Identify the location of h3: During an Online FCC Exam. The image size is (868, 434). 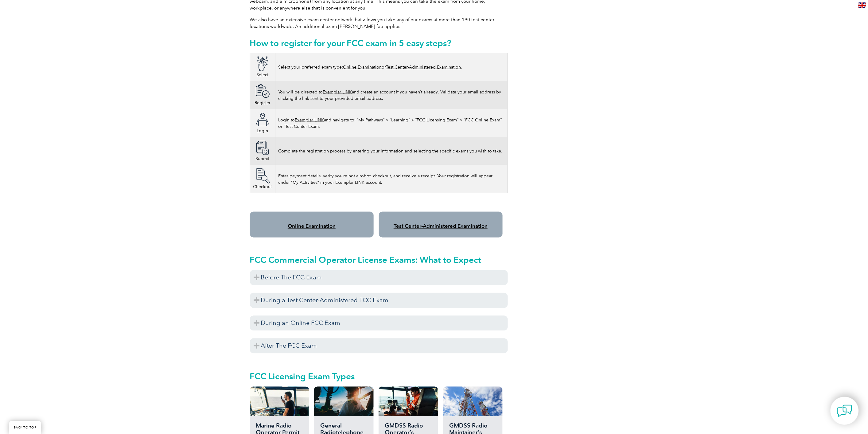
(379, 323).